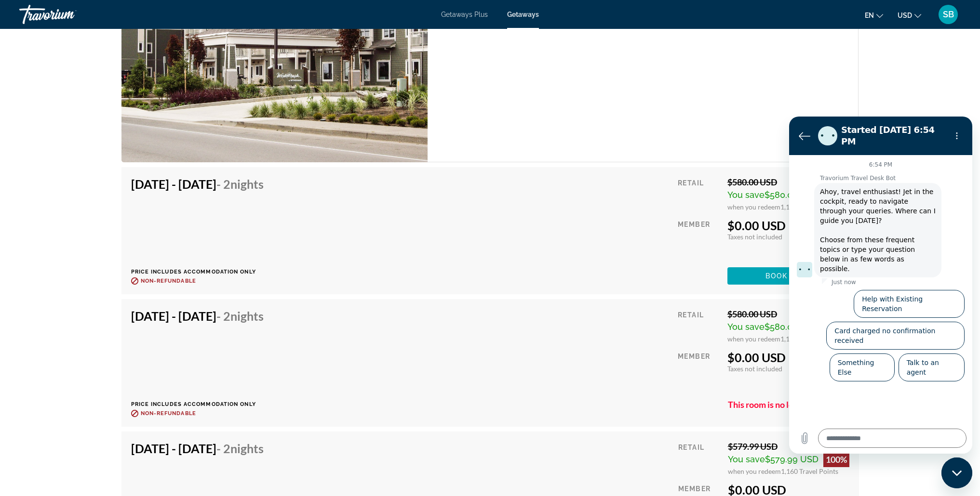 The width and height of the screenshot is (980, 496). Describe the element at coordinates (68, 15) in the screenshot. I see `a: Travorium` at that location.